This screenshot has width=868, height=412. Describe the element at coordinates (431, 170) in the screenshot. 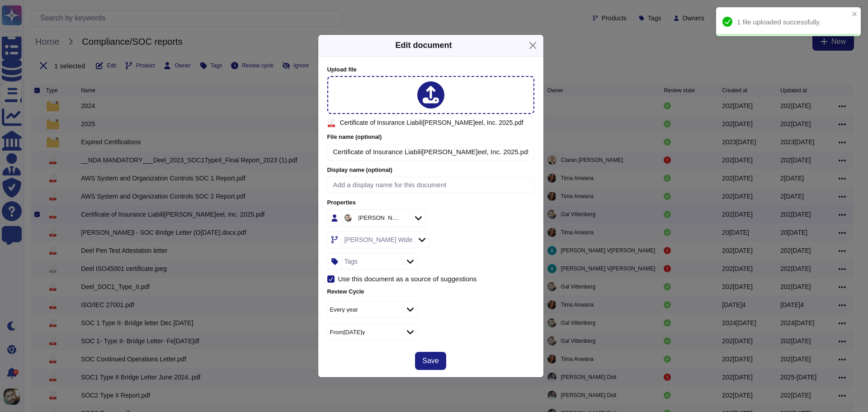

I see `label: Display name (optional)` at that location.